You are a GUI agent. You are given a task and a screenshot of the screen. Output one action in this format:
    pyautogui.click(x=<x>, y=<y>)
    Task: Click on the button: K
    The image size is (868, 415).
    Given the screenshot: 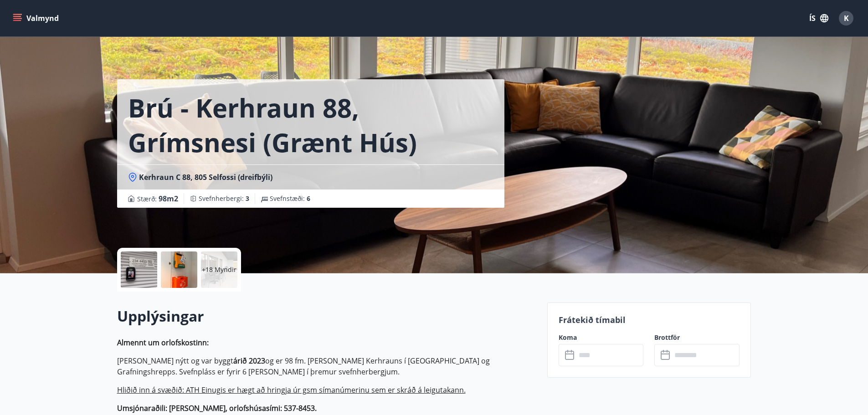 What is the action you would take?
    pyautogui.click(x=846, y=18)
    